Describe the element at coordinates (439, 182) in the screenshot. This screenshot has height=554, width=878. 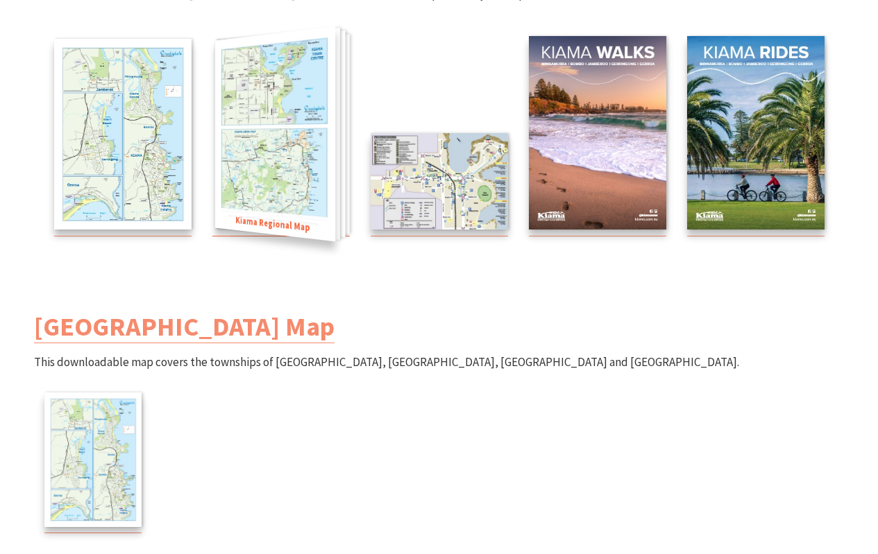
I see `img: Kiama Mobility Map` at that location.